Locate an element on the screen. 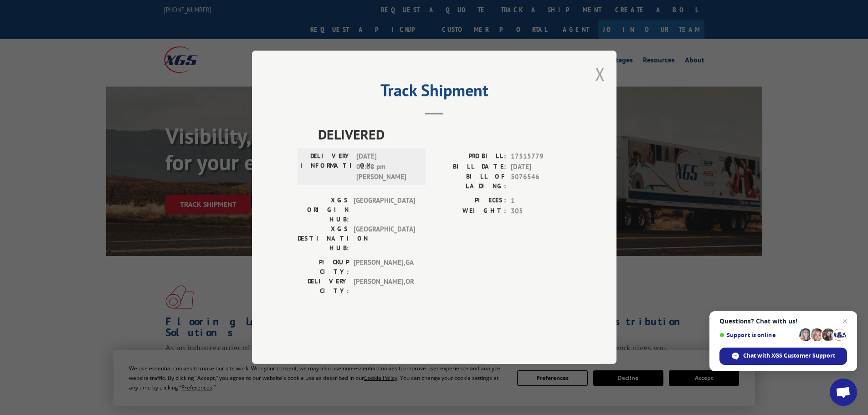 Image resolution: width=868 pixels, height=415 pixels. label: XGS DESTINATION HUB: is located at coordinates (323, 238).